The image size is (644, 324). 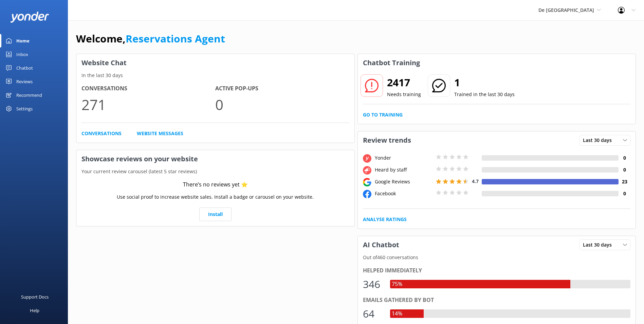 What do you see at coordinates (403, 193) in the screenshot?
I see `div: Facebook` at bounding box center [403, 193].